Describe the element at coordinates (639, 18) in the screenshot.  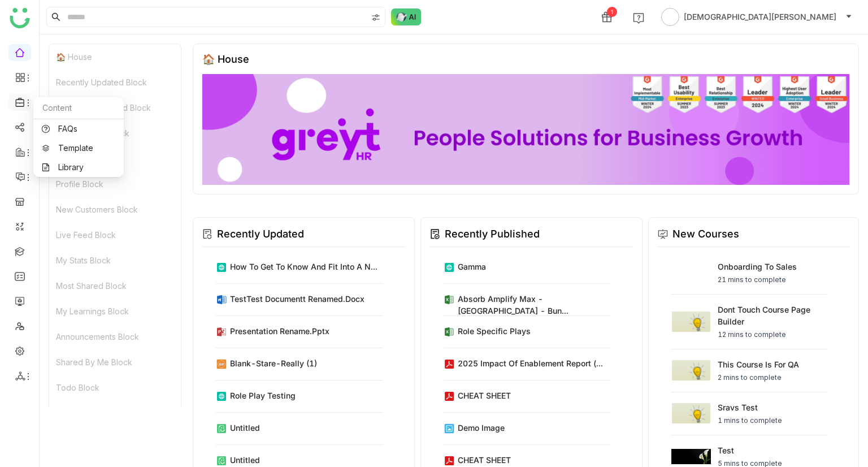
I see `img: help.svg` at that location.